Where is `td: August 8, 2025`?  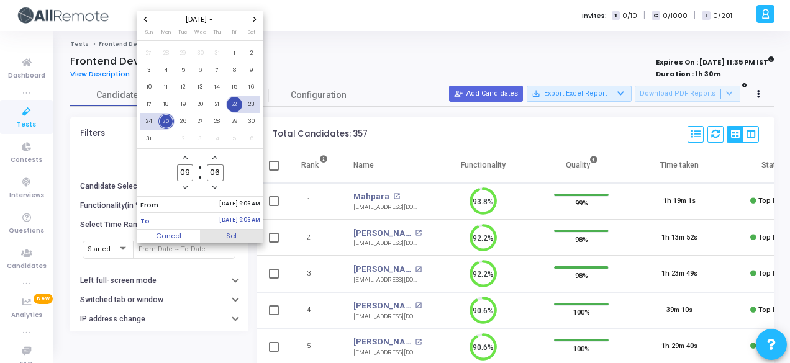
td: August 8, 2025 is located at coordinates (235, 70).